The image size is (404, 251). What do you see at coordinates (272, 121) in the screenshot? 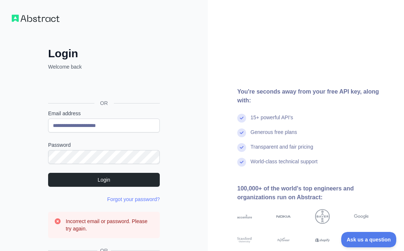
I see `div: 15+ powerful API's` at bounding box center [272, 121].